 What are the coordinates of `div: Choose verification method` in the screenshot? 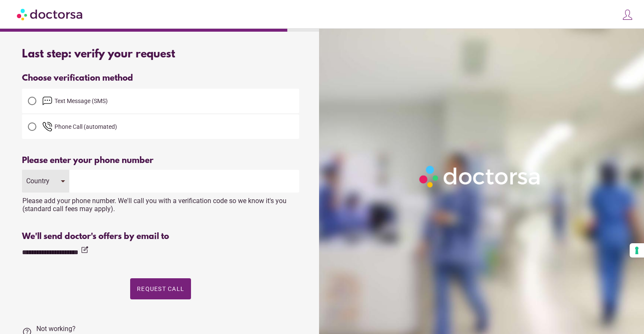 It's located at (160, 78).